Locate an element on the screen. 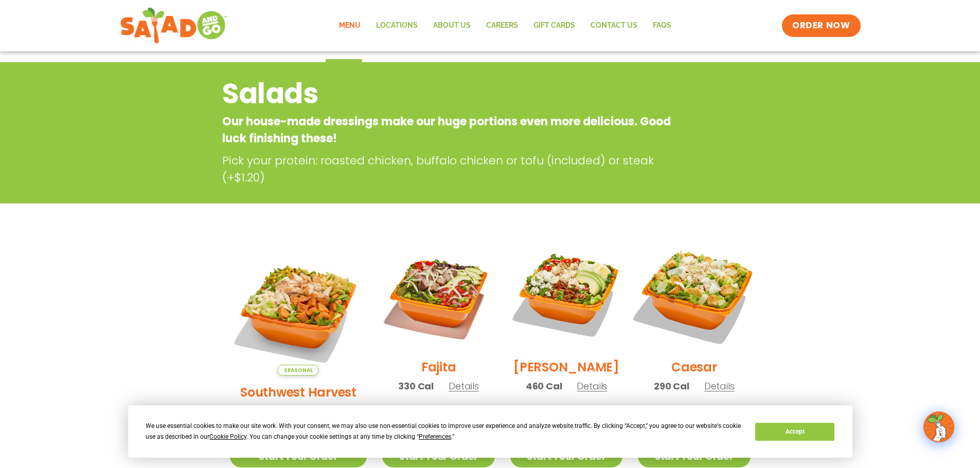  h2: Fajita is located at coordinates (439, 367).